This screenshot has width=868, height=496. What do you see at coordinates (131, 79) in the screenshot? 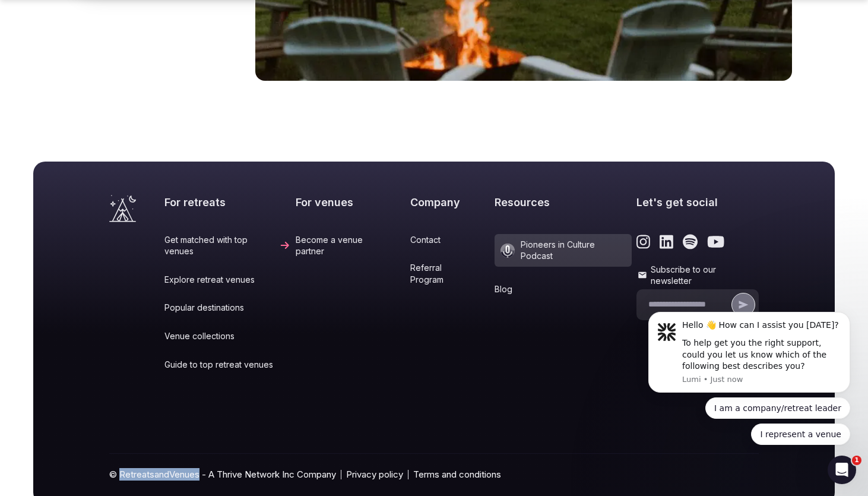
I see `p: Message from Lumi, sent Just now` at bounding box center [131, 79].